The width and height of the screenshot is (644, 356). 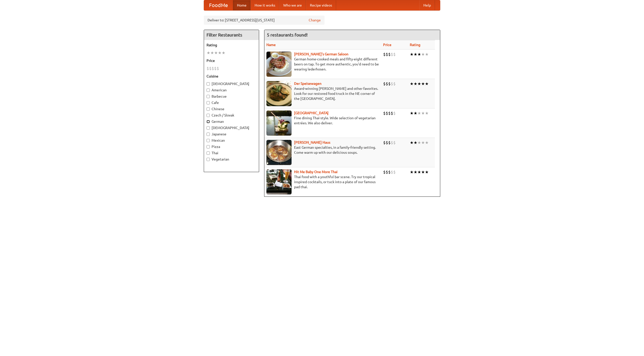 What do you see at coordinates (232, 90) in the screenshot?
I see `label: American` at bounding box center [232, 90].